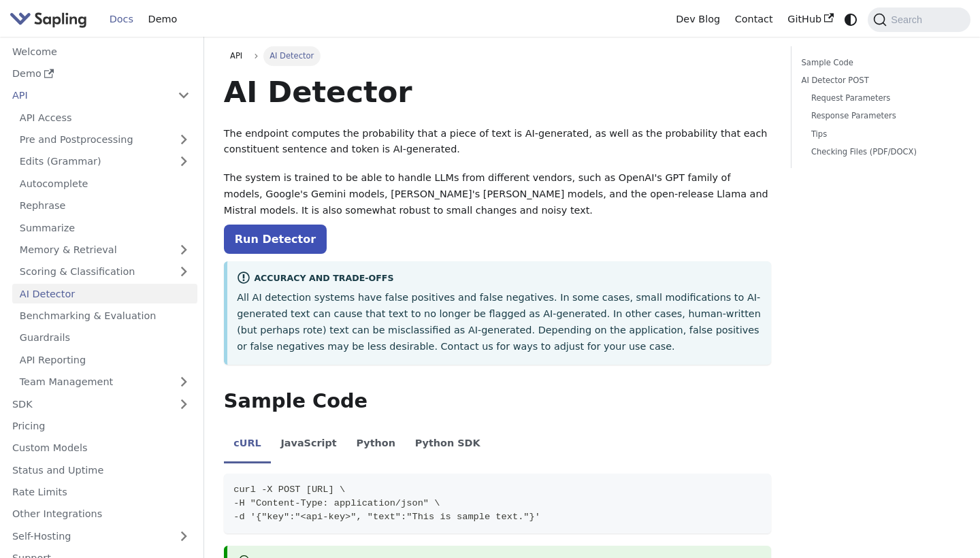 Image resolution: width=980 pixels, height=558 pixels. I want to click on a: AI Detector POST, so click(878, 80).